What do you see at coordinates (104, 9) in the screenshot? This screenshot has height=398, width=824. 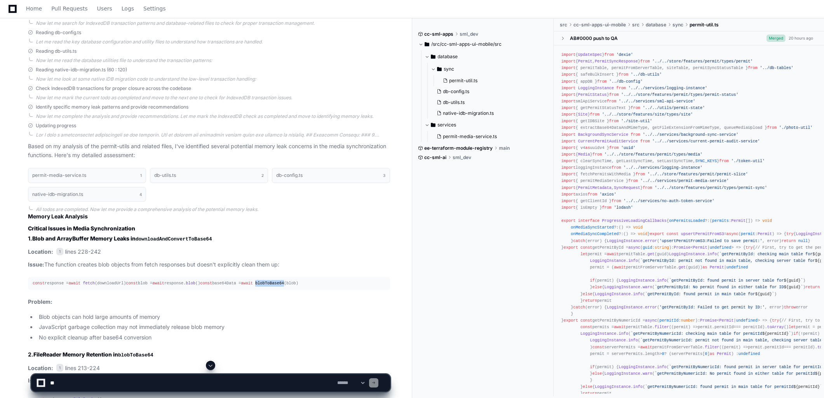 I see `span: Users` at bounding box center [104, 9].